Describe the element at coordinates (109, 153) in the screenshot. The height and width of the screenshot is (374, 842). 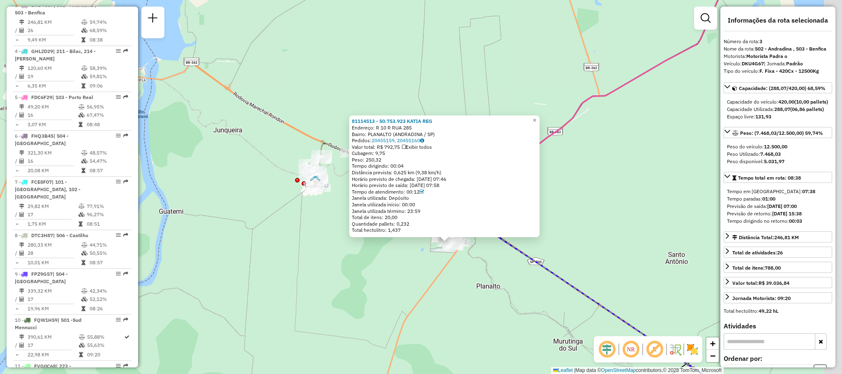
I see `td: 48,57%` at that location.